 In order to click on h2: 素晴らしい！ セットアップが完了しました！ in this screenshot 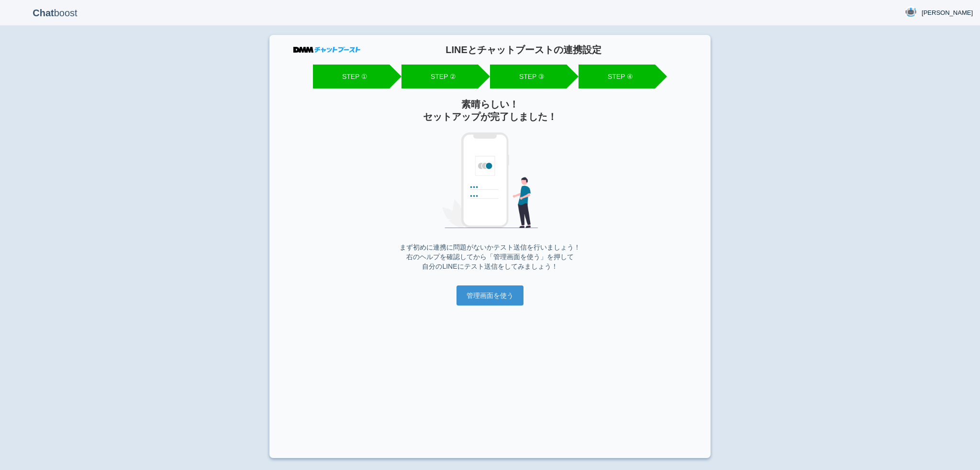, I will do `click(490, 110)`.